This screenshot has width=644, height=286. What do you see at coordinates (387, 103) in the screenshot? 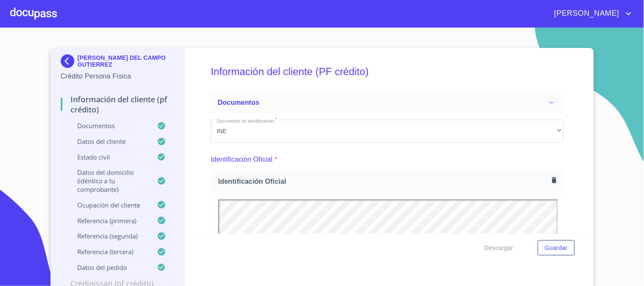
I see `div: Documentos` at bounding box center [387, 103].